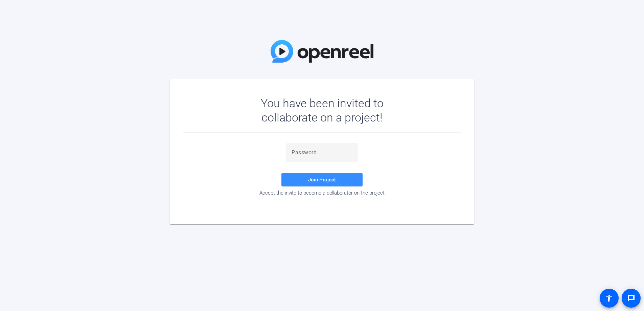  What do you see at coordinates (631, 298) in the screenshot?
I see `mat-icon: message` at bounding box center [631, 298].